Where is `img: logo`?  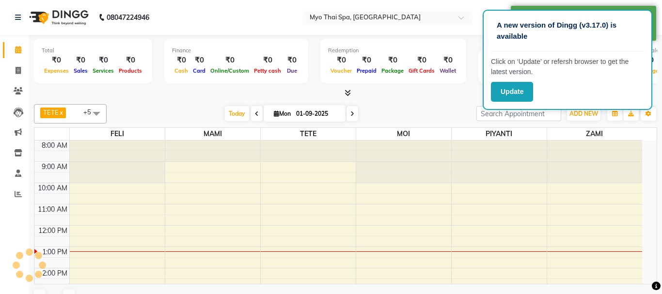 img: logo is located at coordinates (58, 17).